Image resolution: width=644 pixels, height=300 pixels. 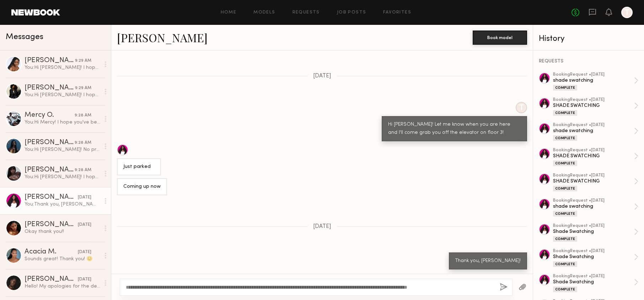 I want to click on div: History, so click(x=588, y=39).